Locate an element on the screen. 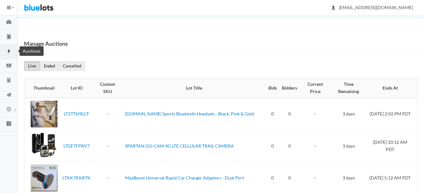  th: Current Price is located at coordinates (315, 88).